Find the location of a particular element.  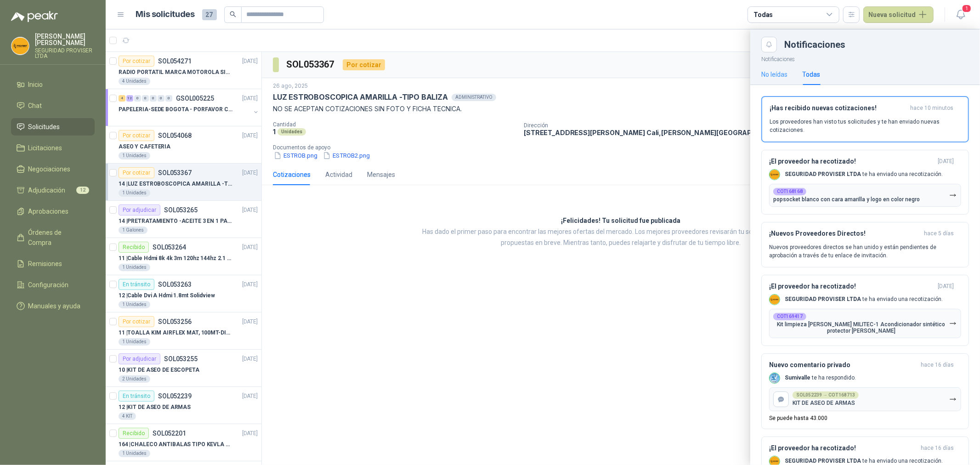

b: COT169417 is located at coordinates (790, 316).